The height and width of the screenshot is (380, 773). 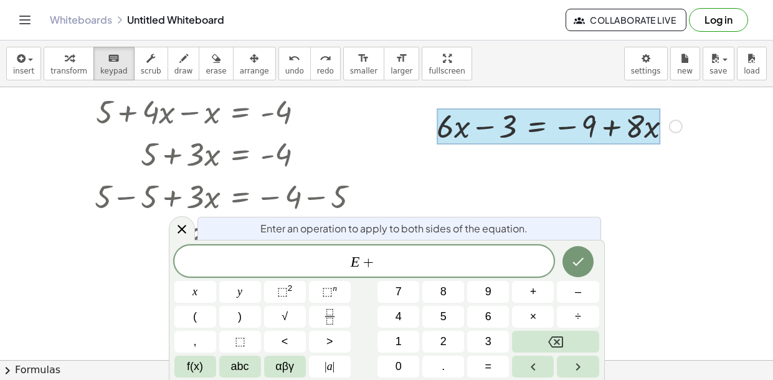 I want to click on button: Functions, so click(x=195, y=366).